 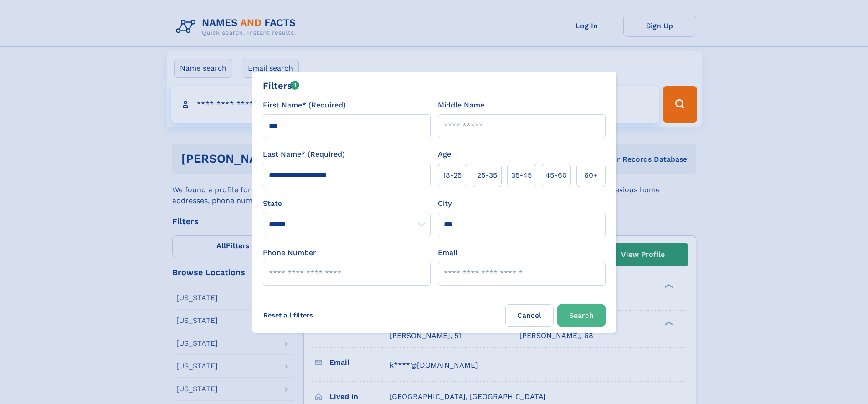 I want to click on label: Cancel, so click(x=529, y=315).